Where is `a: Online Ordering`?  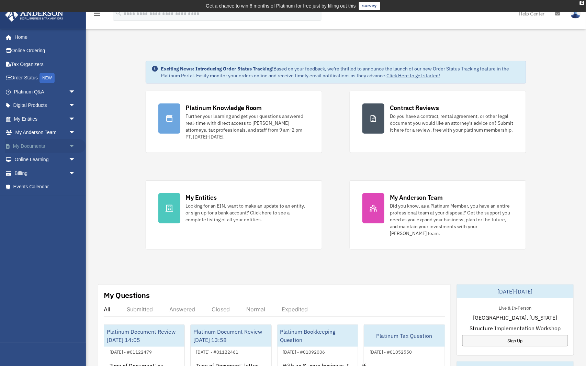
a: Online Ordering is located at coordinates (45, 51).